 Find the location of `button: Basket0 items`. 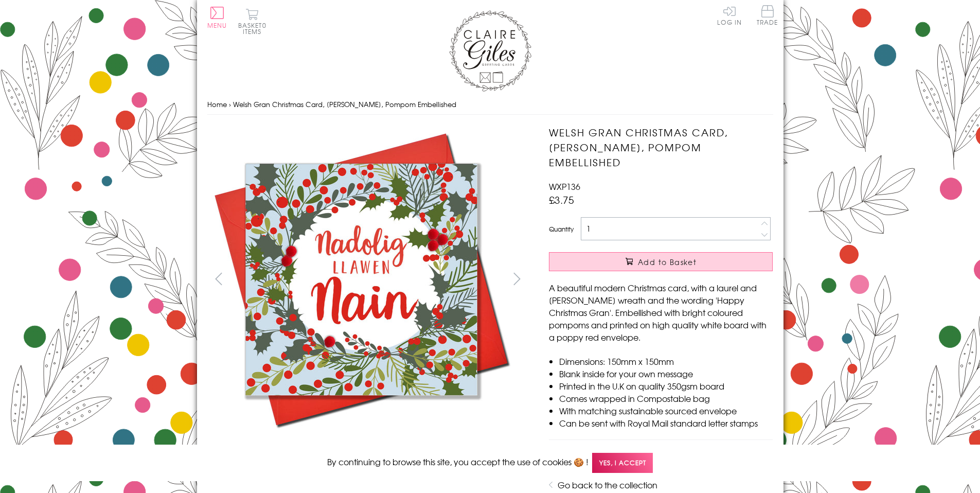

button: Basket0 items is located at coordinates (252, 21).